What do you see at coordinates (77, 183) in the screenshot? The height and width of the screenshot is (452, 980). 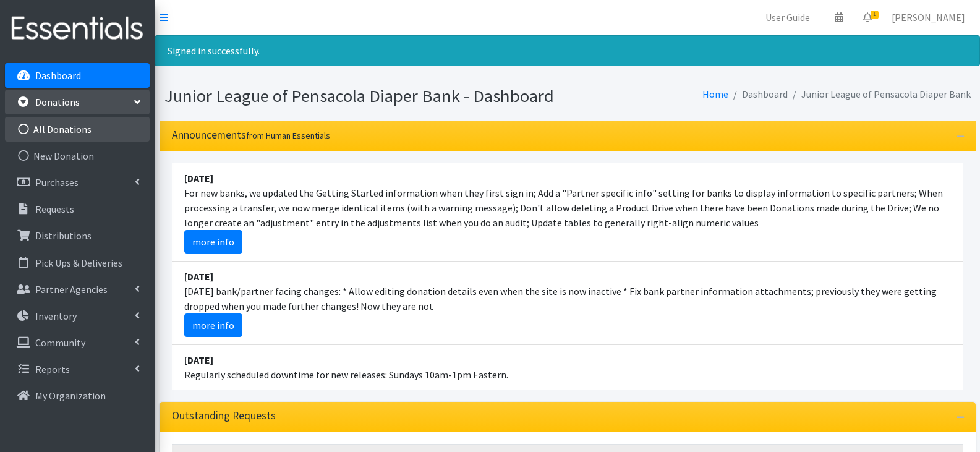 I see `a: Purchases` at bounding box center [77, 183].